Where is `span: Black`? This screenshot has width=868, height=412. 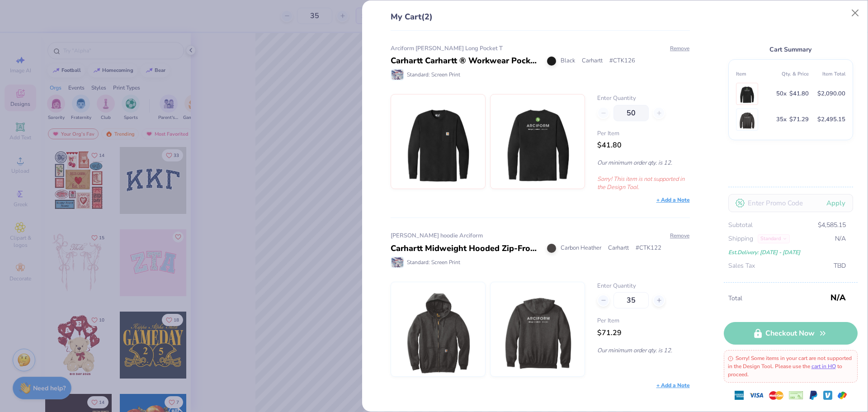 span: Black is located at coordinates (568, 61).